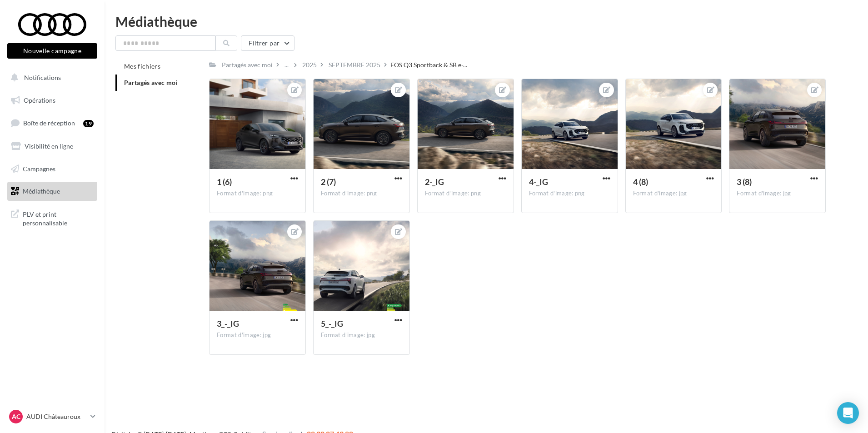 The width and height of the screenshot is (868, 433). What do you see at coordinates (848, 413) in the screenshot?
I see `div: Open Intercom Messenger` at bounding box center [848, 413].